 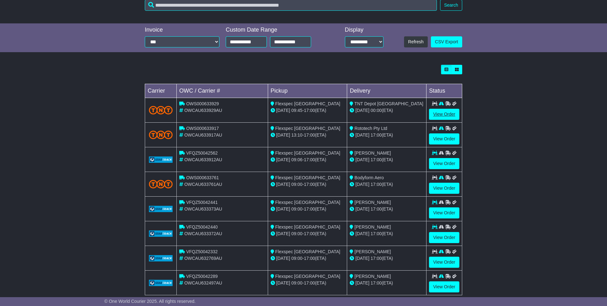 I want to click on img: tab_domain_overview_orange.svg, so click(x=21, y=42).